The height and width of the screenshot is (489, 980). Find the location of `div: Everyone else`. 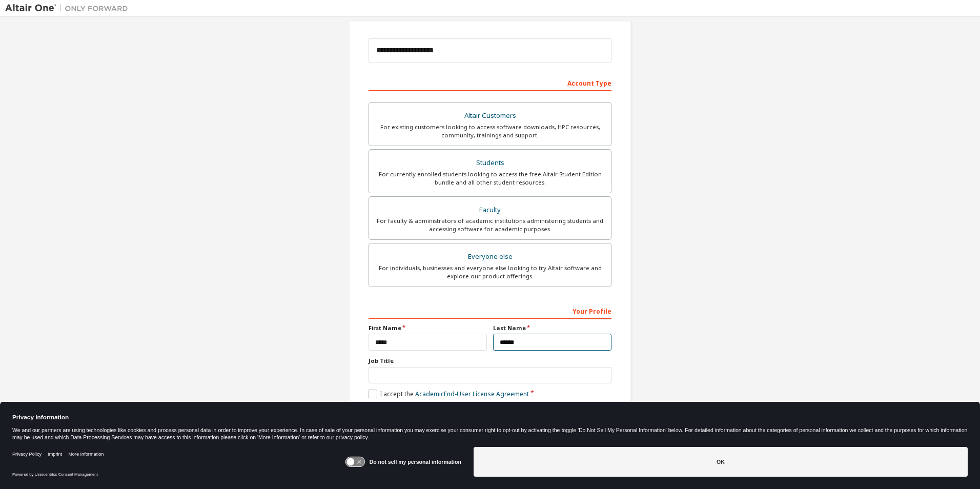

div: Everyone else is located at coordinates (490, 257).